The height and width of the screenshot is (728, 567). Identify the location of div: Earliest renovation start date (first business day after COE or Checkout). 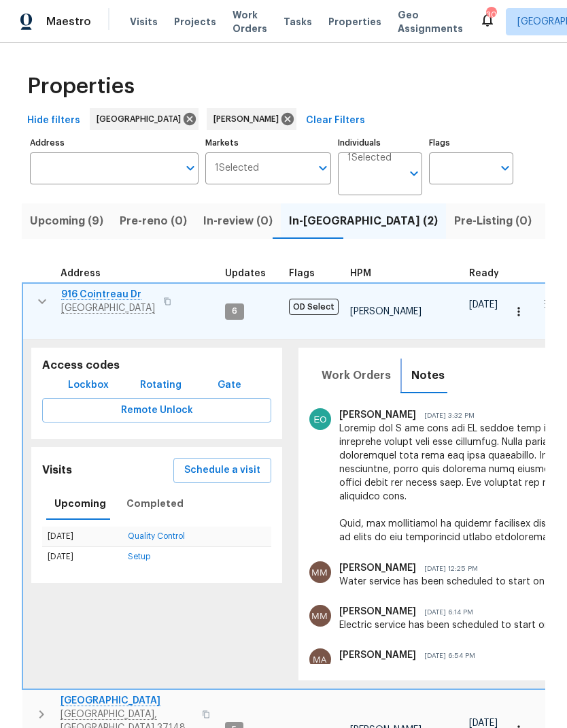
(491, 274).